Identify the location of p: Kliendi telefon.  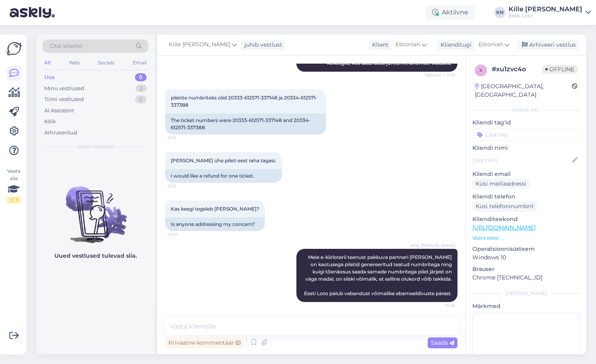
(526, 196).